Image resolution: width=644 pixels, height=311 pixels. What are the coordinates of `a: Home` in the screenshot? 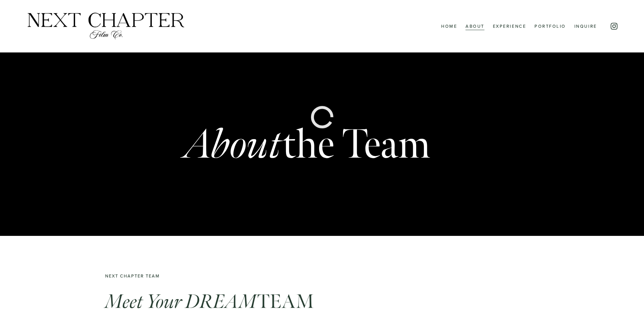 It's located at (449, 26).